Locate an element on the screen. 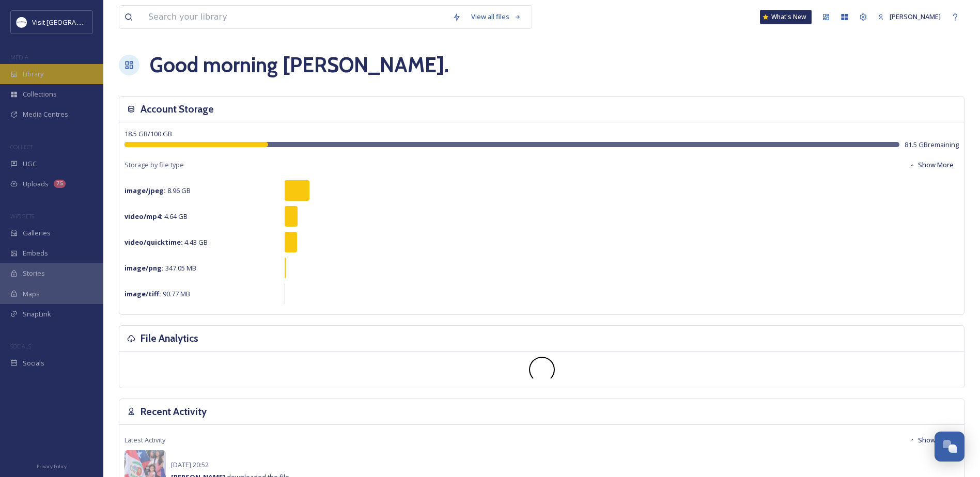 The image size is (980, 477). div: 75 is located at coordinates (60, 184).